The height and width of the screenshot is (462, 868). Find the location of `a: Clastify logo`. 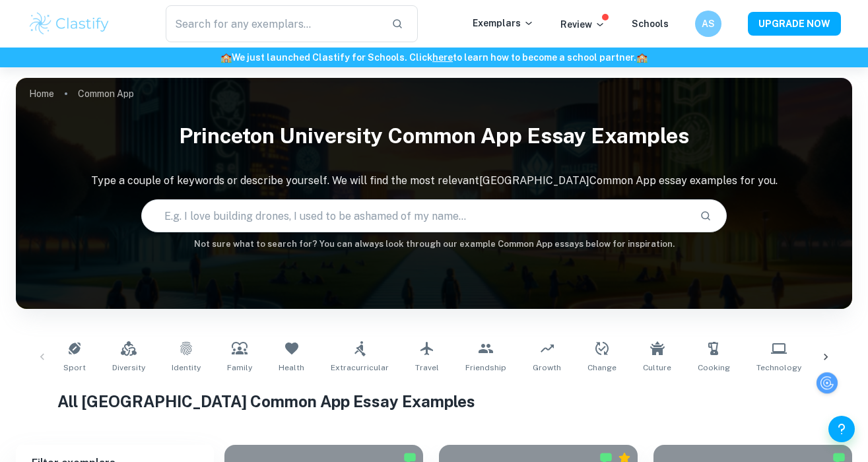

a: Clastify logo is located at coordinates (69, 24).